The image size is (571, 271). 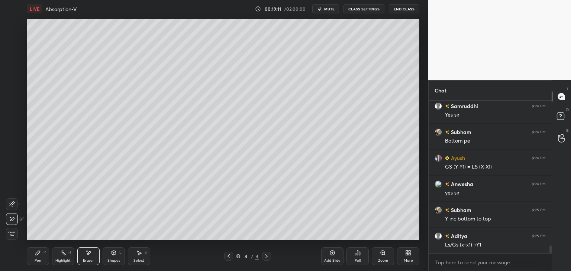 I want to click on div: LIVE, so click(x=35, y=9).